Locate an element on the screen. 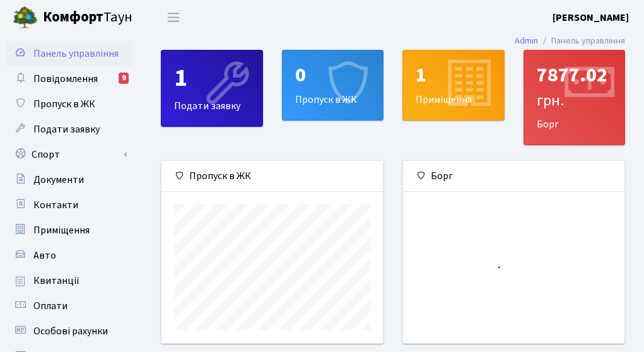  div: 0 is located at coordinates (333, 75).